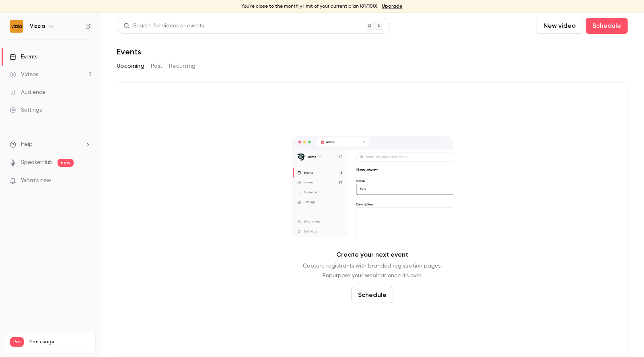  What do you see at coordinates (23, 57) in the screenshot?
I see `div: Events` at bounding box center [23, 57].